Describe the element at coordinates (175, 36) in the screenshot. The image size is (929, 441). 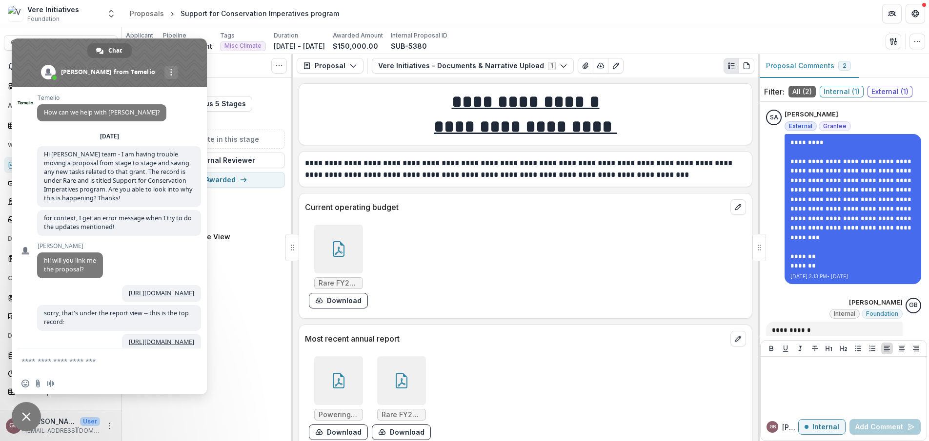
I see `p: Pipeline` at that location.